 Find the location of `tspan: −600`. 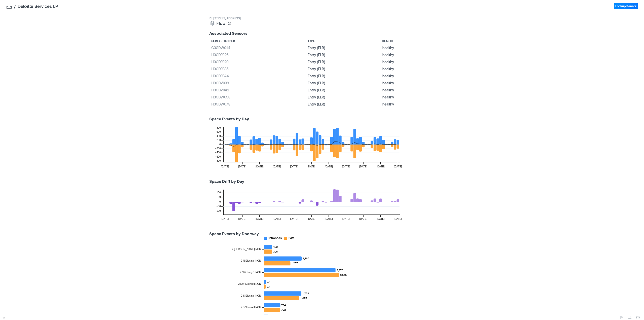

tspan: −600 is located at coordinates (218, 156).